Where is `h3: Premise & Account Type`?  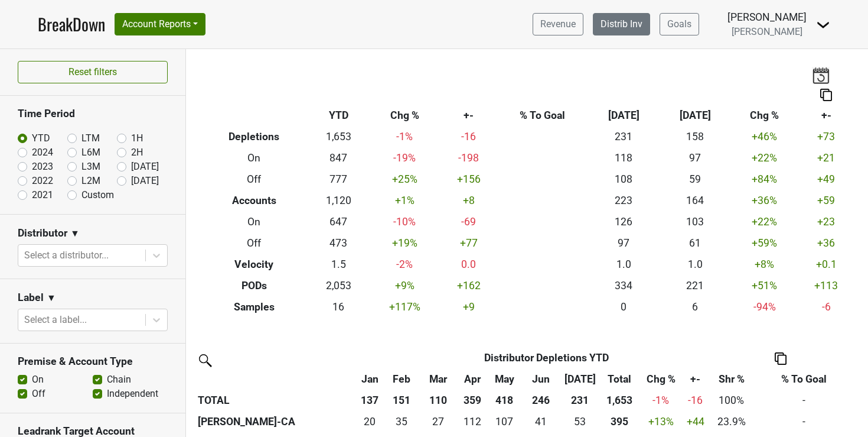
h3: Premise & Account Type is located at coordinates (93, 361).